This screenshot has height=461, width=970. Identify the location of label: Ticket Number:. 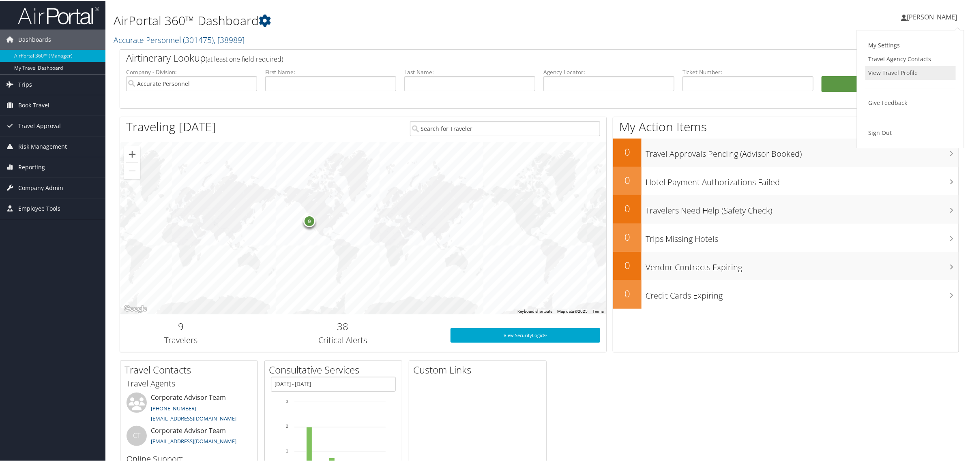
(748, 71).